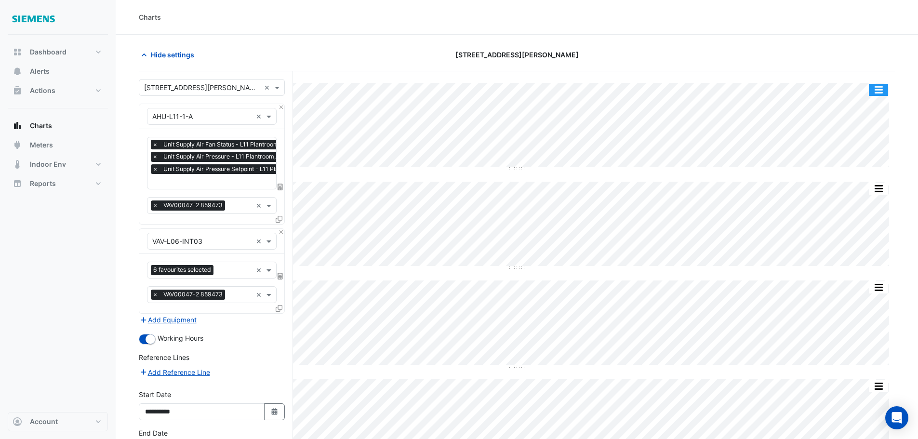 This screenshot has height=439, width=918. I want to click on button: Indoor Env, so click(58, 164).